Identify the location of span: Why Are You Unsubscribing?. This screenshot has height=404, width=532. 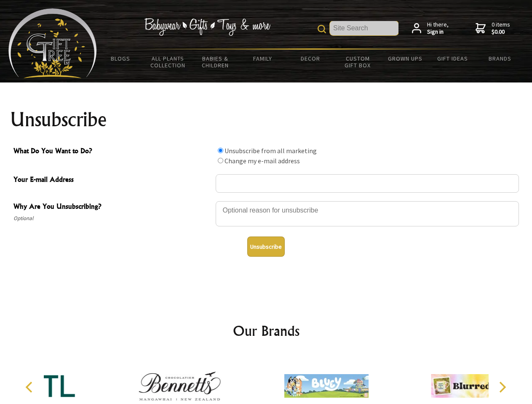
(113, 207).